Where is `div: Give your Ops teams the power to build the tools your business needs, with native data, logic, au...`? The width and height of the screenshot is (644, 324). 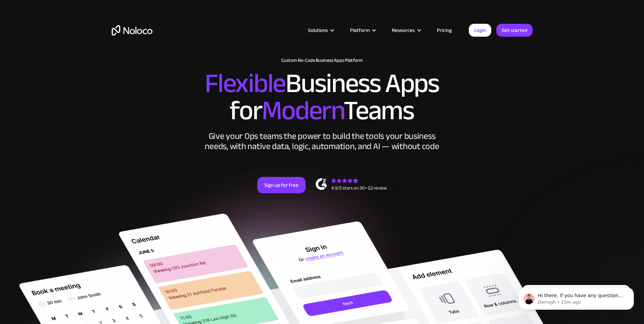
div: Give your Ops teams the power to build the tools your business needs, with native data, logic, au... is located at coordinates (322, 141).